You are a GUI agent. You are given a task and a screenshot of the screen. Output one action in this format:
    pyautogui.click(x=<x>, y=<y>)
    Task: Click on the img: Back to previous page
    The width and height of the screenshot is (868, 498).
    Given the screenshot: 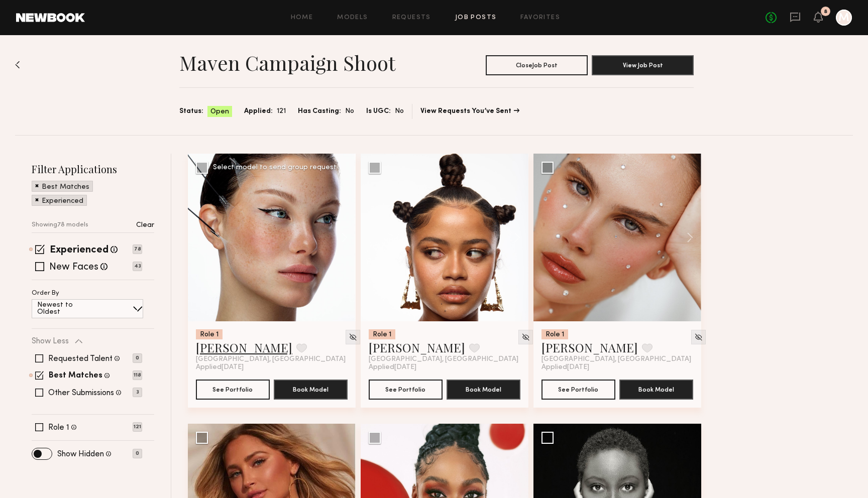 What is the action you would take?
    pyautogui.click(x=18, y=65)
    